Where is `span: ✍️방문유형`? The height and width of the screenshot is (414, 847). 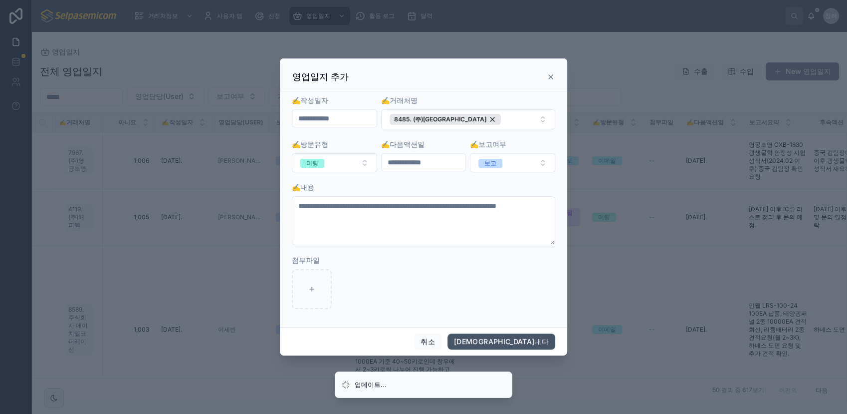 span: ✍️방문유형 is located at coordinates (310, 144).